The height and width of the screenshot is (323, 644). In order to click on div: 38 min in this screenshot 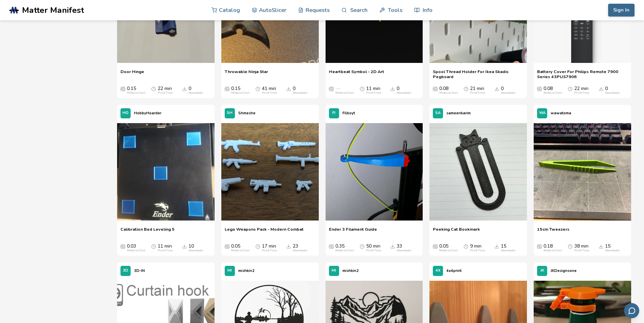, I will do `click(582, 248)`.